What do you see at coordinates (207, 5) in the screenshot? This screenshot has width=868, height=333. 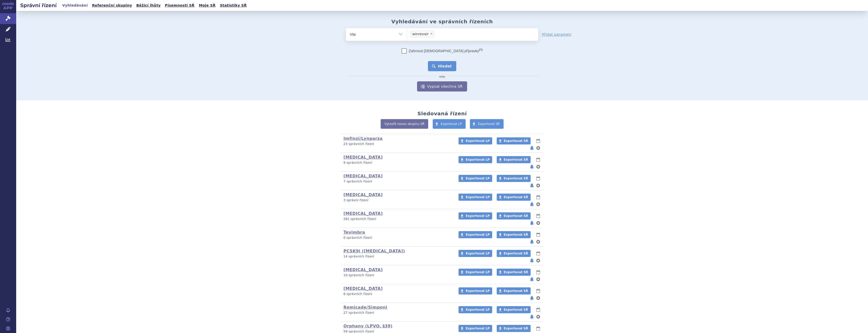 I see `a: Moje SŘ` at bounding box center [207, 5].